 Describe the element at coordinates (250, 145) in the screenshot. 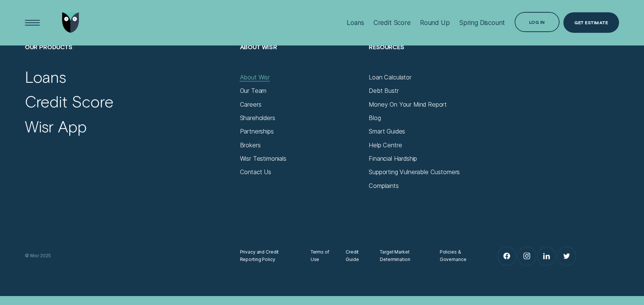

I see `div: Brokers` at that location.